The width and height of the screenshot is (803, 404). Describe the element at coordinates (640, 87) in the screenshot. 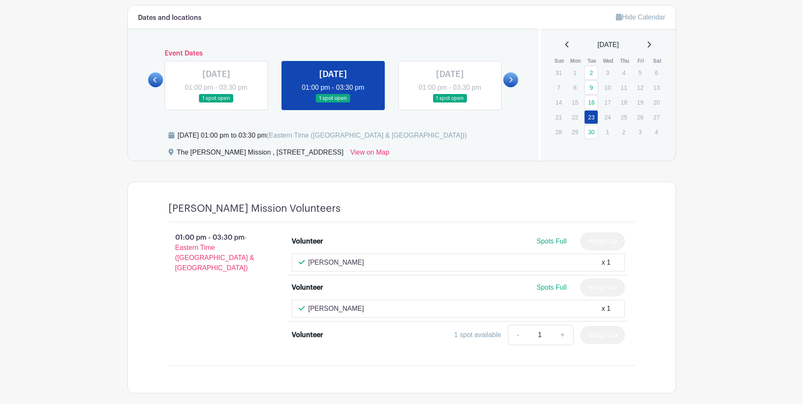

I see `p: 12` at that location.